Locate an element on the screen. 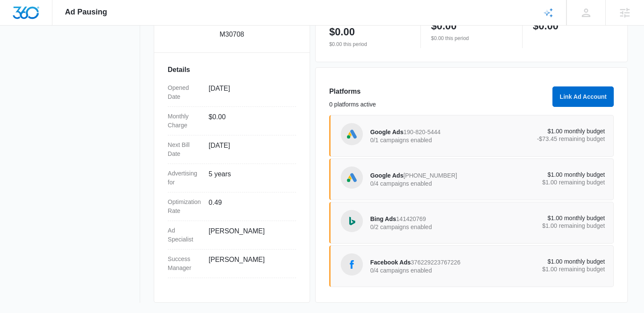 Image resolution: width=644 pixels, height=313 pixels. div: Advertising for5 years is located at coordinates (232, 178).